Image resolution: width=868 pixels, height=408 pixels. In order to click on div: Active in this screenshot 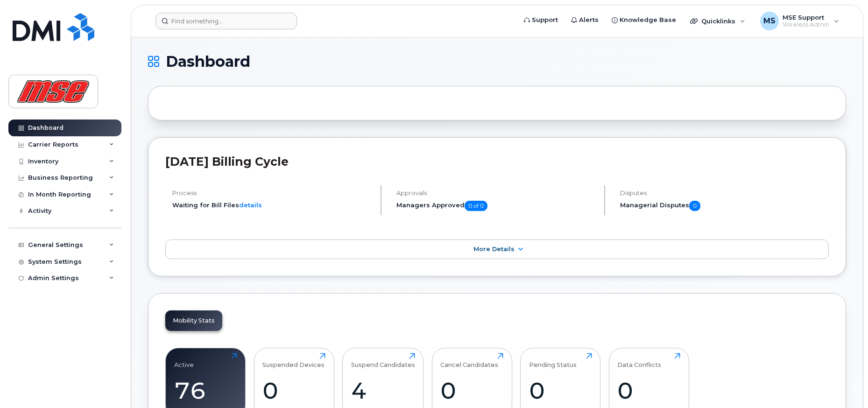, I will do `click(184, 360)`.